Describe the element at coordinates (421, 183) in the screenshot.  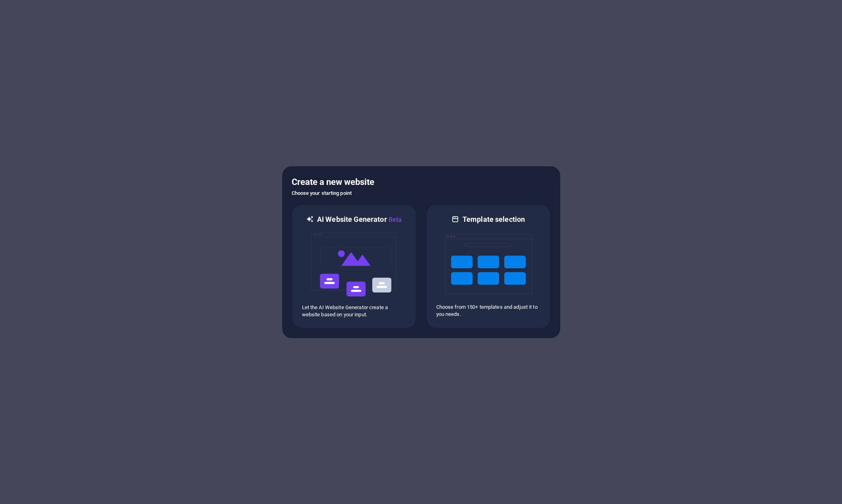
I see `h5: Create a new website` at that location.